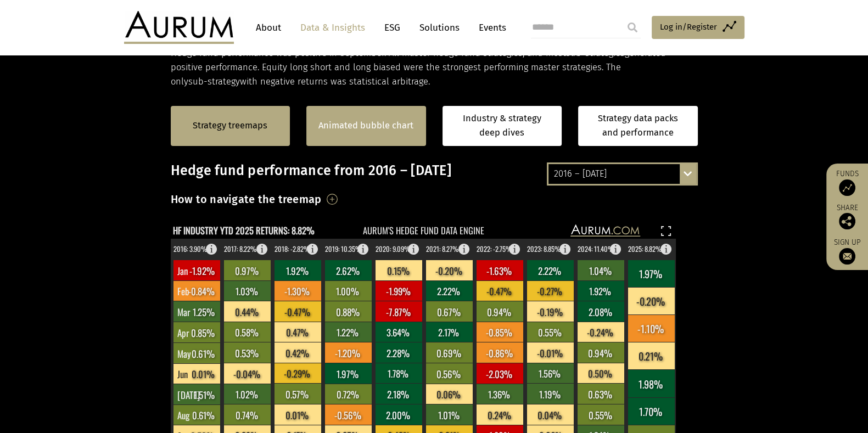  Describe the element at coordinates (595, 52) in the screenshot. I see `span: sub-strategies` at that location.